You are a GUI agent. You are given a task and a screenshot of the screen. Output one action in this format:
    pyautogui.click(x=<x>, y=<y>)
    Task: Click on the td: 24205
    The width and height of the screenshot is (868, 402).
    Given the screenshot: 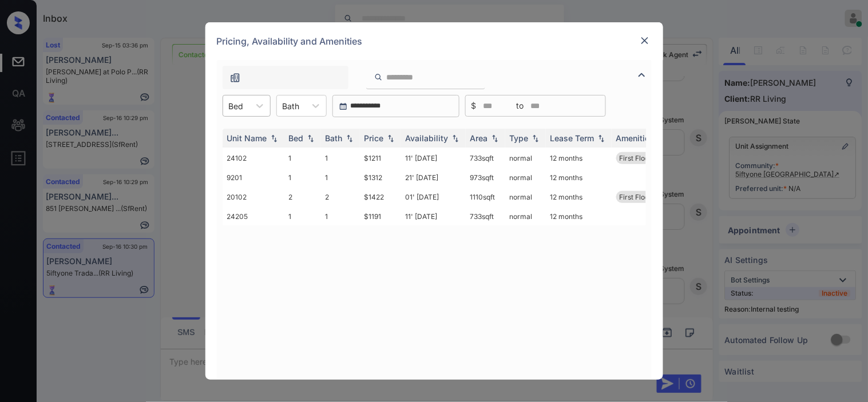 What is the action you would take?
    pyautogui.click(x=253, y=216)
    